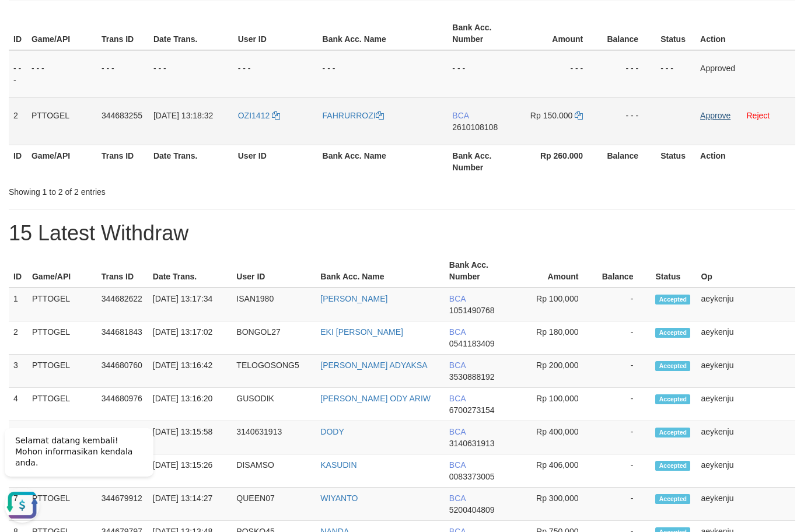 This screenshot has height=532, width=804. What do you see at coordinates (254, 115) in the screenshot?
I see `span: OZI1412` at bounding box center [254, 115].